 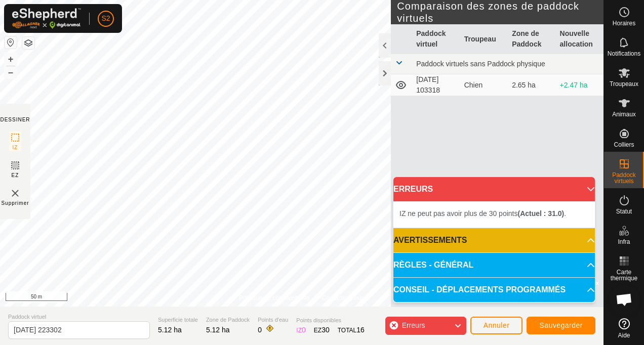 What do you see at coordinates (580, 39) in the screenshot?
I see `th: Nouvelle allocation` at bounding box center [580, 39].